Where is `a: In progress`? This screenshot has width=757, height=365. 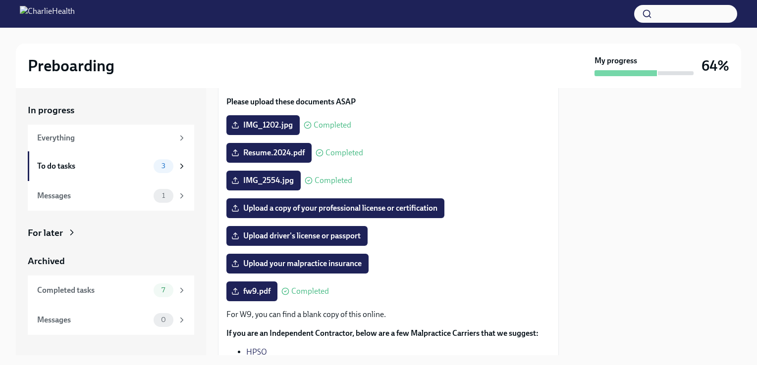
a: In progress is located at coordinates (111, 110).